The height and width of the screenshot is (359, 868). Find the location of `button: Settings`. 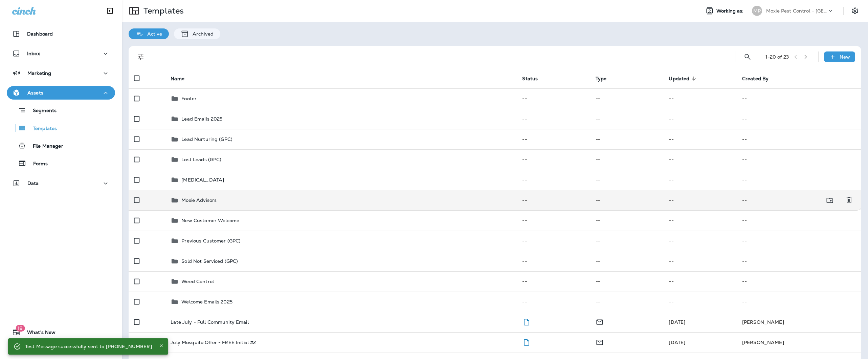

button: Settings is located at coordinates (856, 11).